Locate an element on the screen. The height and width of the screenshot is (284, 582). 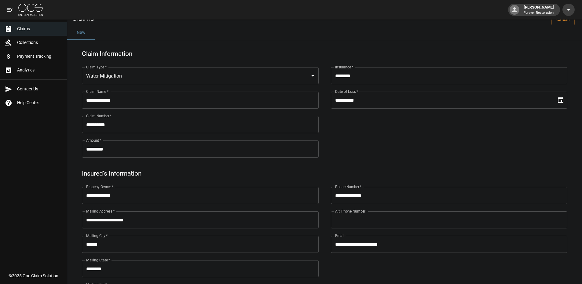
div: Water Mitigation is located at coordinates (200, 76).